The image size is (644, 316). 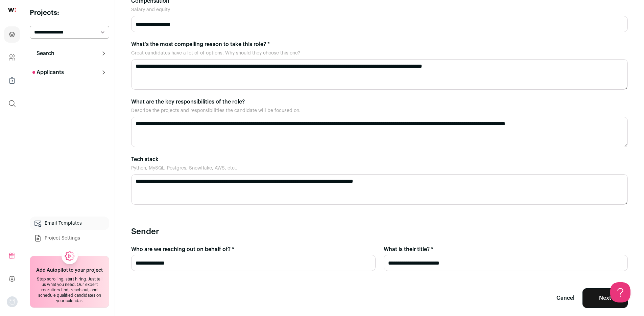 I want to click on a: Company Lists, so click(x=12, y=81).